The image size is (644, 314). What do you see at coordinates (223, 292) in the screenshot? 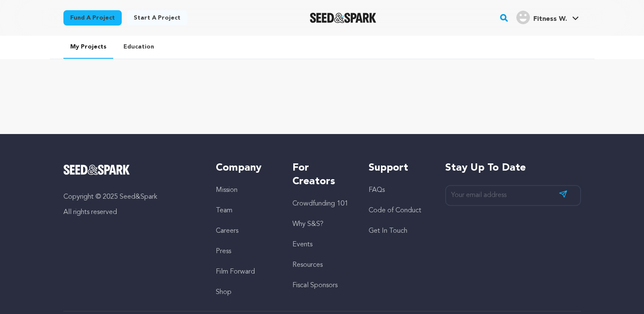
I see `a: Shop` at bounding box center [223, 292].